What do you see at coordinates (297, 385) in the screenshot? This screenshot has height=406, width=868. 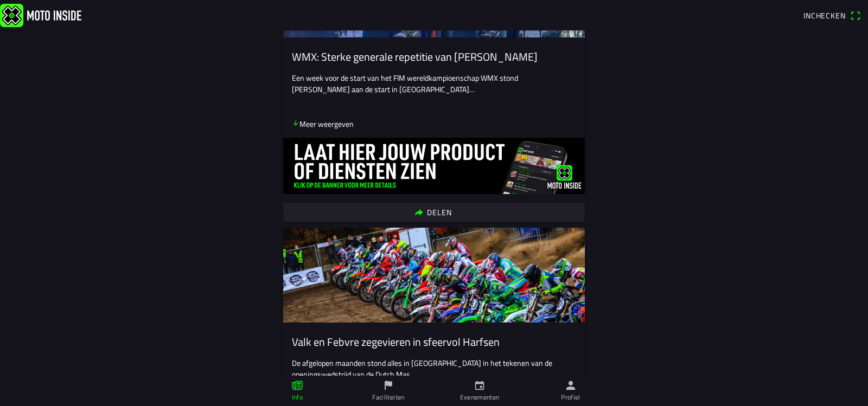 I see `ion-icon: paper` at bounding box center [297, 385].